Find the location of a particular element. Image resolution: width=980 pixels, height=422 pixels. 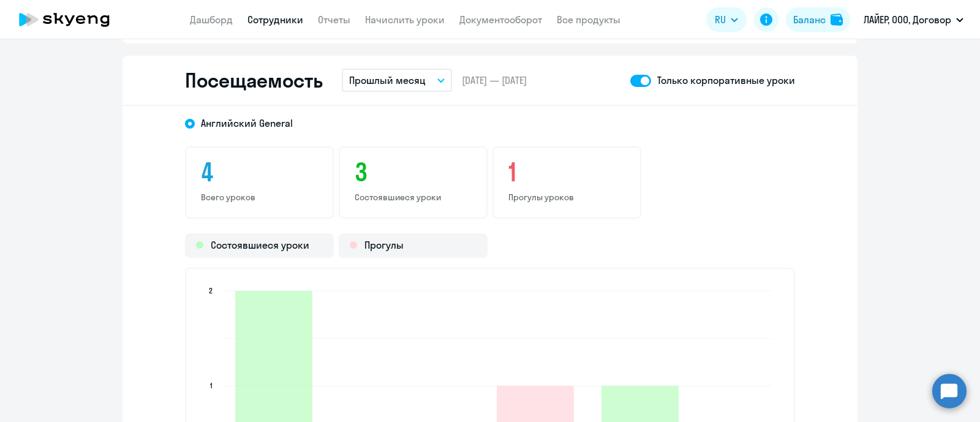

a: Все продукты is located at coordinates (589, 20).